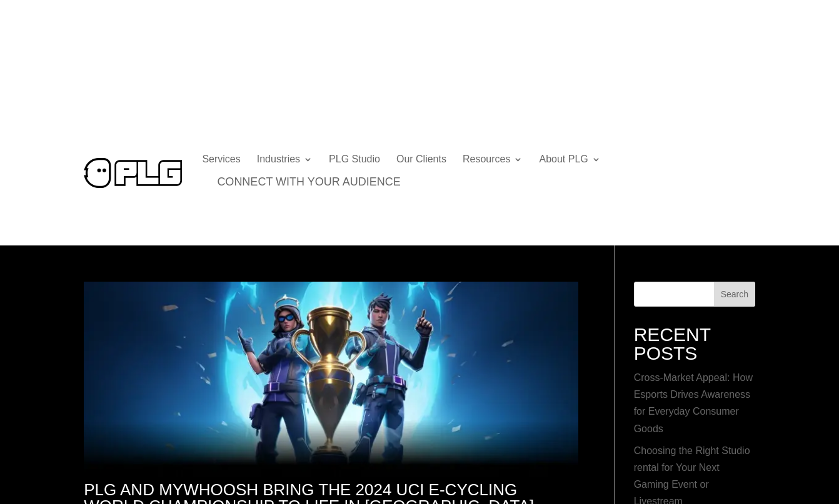 The height and width of the screenshot is (504, 839). What do you see at coordinates (421, 160) in the screenshot?
I see `a: Our Clients` at bounding box center [421, 160].